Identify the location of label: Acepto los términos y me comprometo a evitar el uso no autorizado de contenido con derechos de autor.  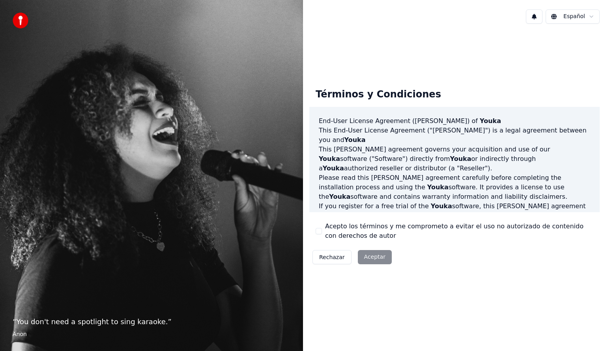
(459, 231).